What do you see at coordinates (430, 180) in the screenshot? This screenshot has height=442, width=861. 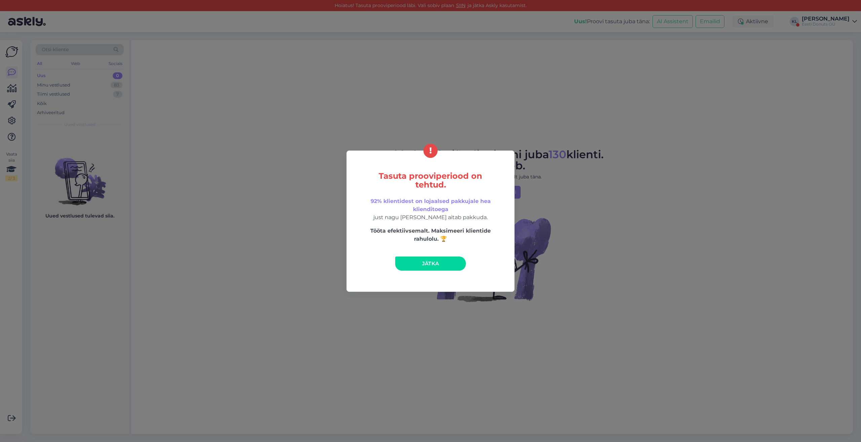 I see `h5: Tasuta prooviperiood on tehtud.` at bounding box center [430, 180].